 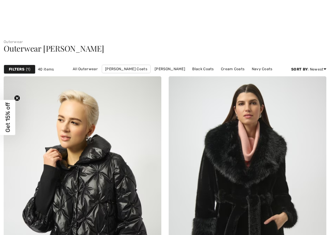 What do you see at coordinates (187, 77) in the screenshot?
I see `a: Long Coats` at bounding box center [187, 77].